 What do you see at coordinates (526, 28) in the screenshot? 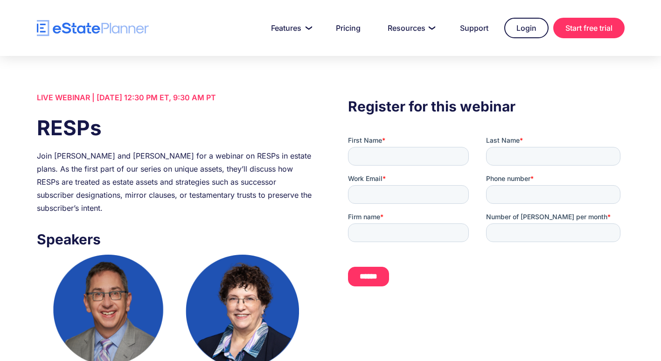
I see `a: Login` at bounding box center [526, 28].